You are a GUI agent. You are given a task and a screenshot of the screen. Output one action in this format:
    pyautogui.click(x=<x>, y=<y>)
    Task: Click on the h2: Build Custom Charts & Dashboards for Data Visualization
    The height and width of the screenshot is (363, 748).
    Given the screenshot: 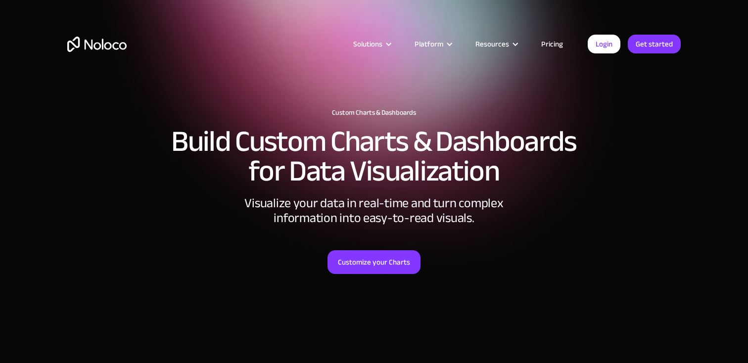 What is the action you would take?
    pyautogui.click(x=374, y=156)
    